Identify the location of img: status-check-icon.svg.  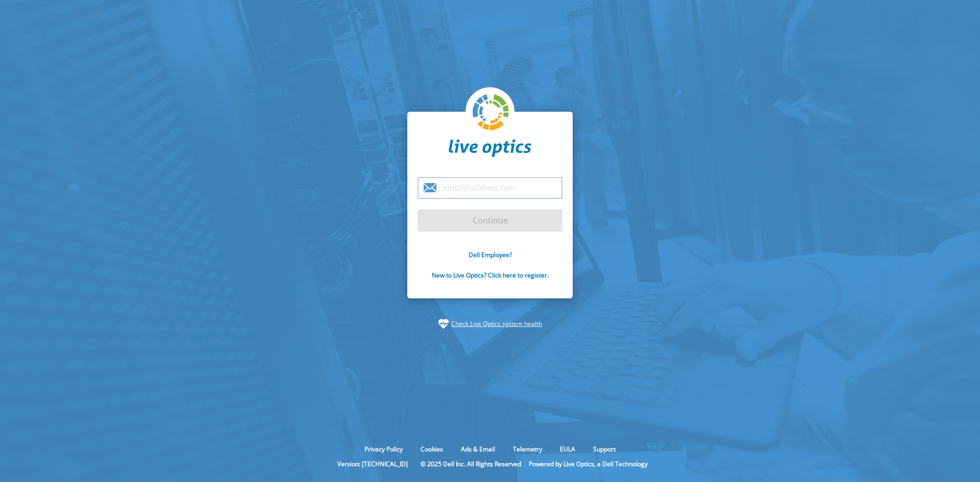
(444, 324).